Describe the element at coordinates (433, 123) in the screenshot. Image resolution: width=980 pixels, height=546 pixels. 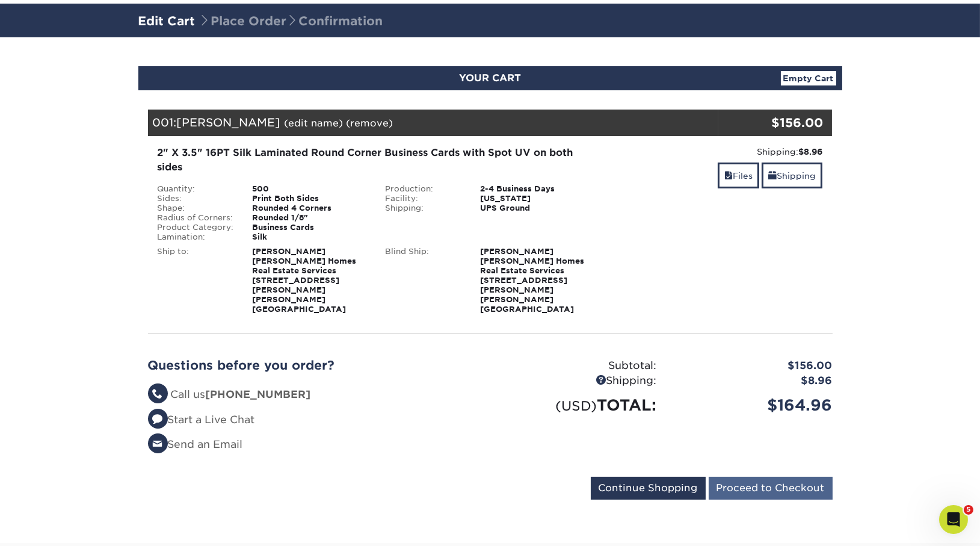
I see `div: 001:` at that location.